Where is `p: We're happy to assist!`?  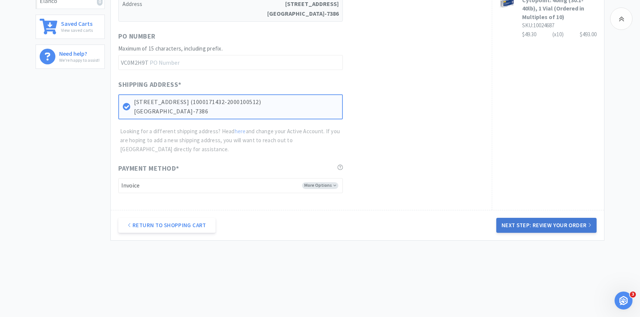
p: We're happy to assist! is located at coordinates (79, 60).